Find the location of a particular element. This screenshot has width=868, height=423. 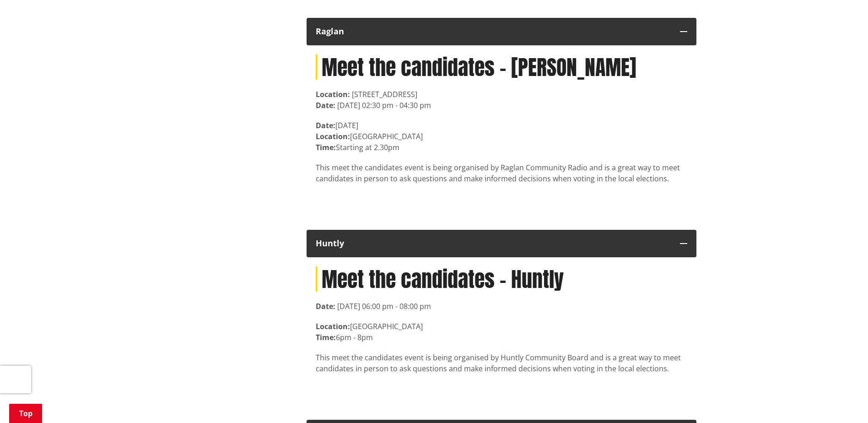

button: Raglan is located at coordinates (502, 31).